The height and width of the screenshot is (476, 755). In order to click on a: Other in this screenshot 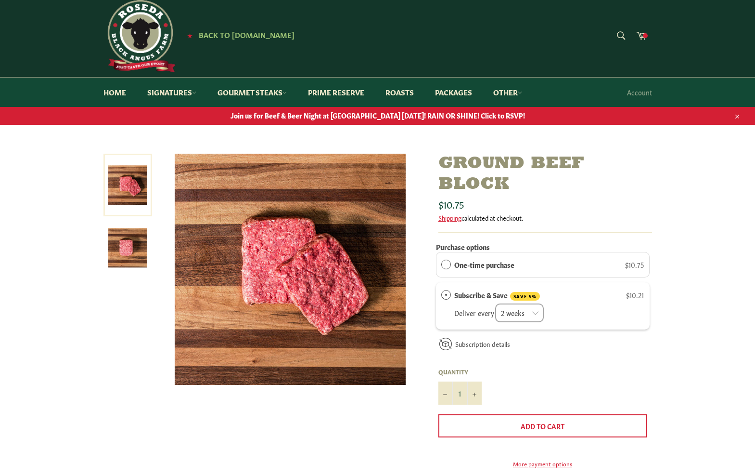, I will do `click(508, 92)`.